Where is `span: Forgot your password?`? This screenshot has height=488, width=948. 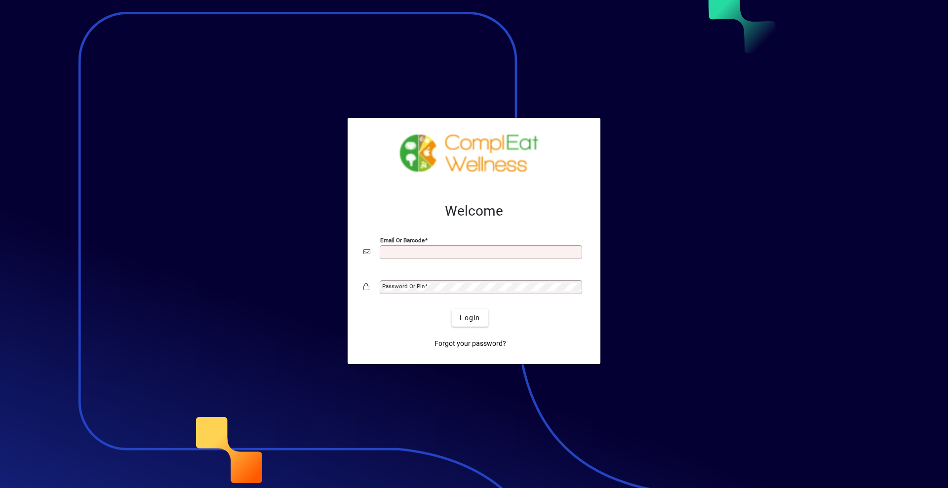
span: Forgot your password? is located at coordinates (470, 344).